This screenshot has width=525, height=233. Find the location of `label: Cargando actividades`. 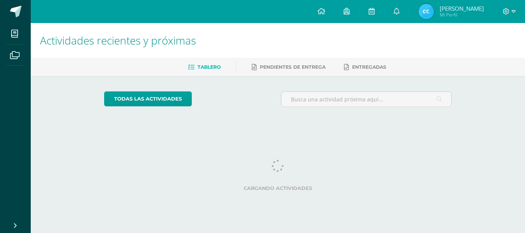

label: Cargando actividades is located at coordinates (278, 188).